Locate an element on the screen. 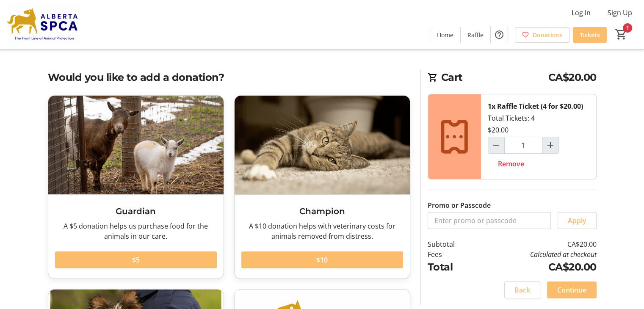  button: Increment by one is located at coordinates (551, 145).